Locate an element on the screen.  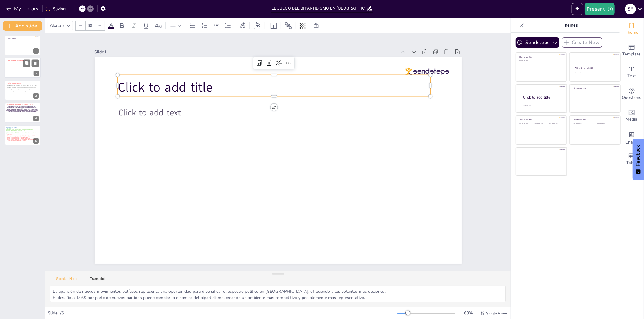
span: Theme is located at coordinates (632, 33).